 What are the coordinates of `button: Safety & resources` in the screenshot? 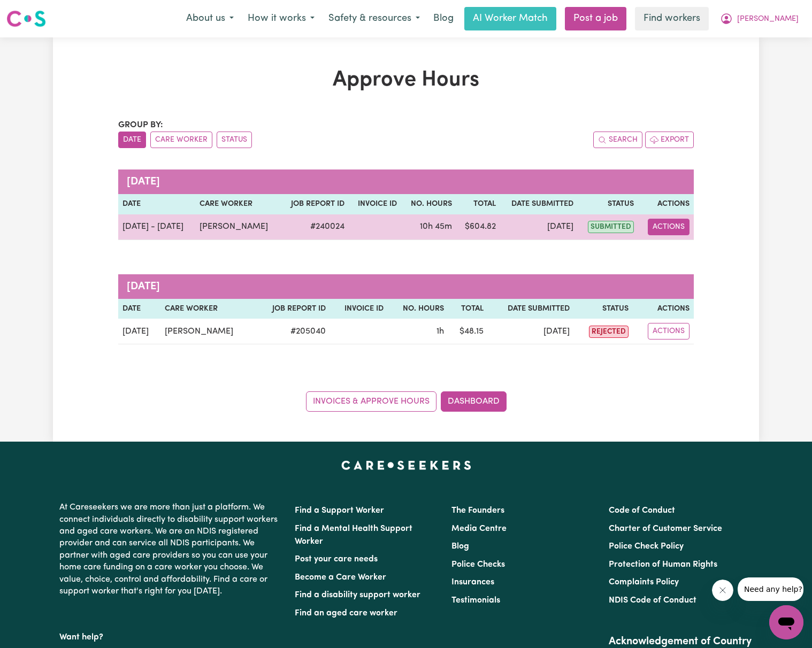 It's located at (373, 18).